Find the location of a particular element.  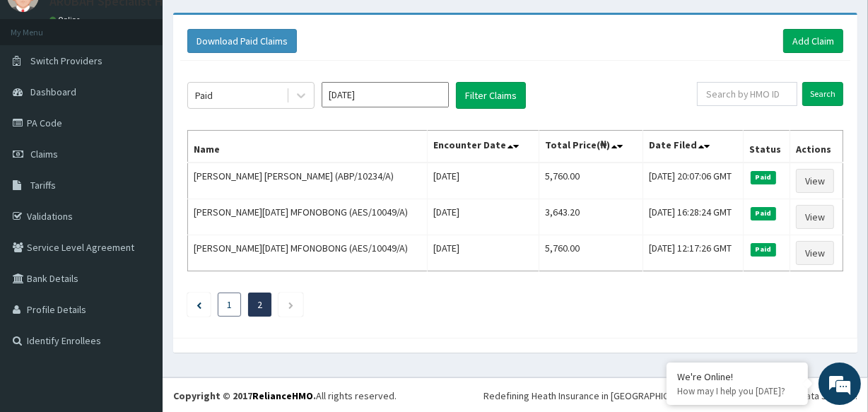

th: Encounter Date is located at coordinates (483, 147).